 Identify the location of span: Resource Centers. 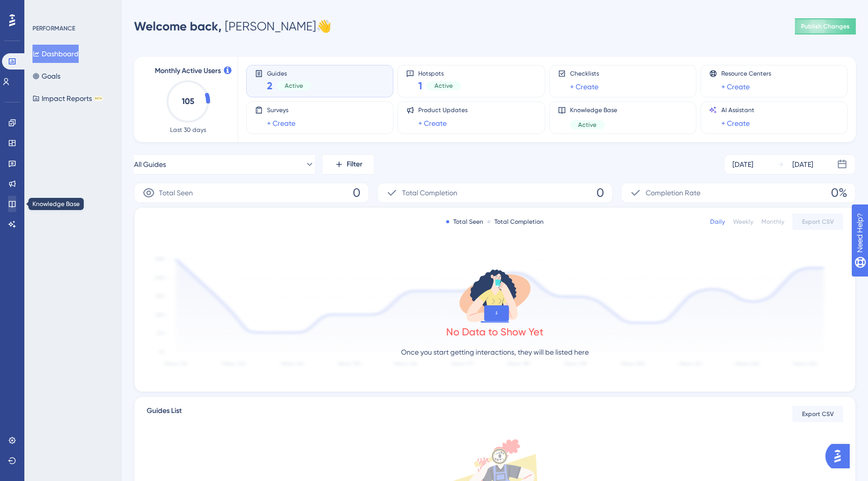
(747, 74).